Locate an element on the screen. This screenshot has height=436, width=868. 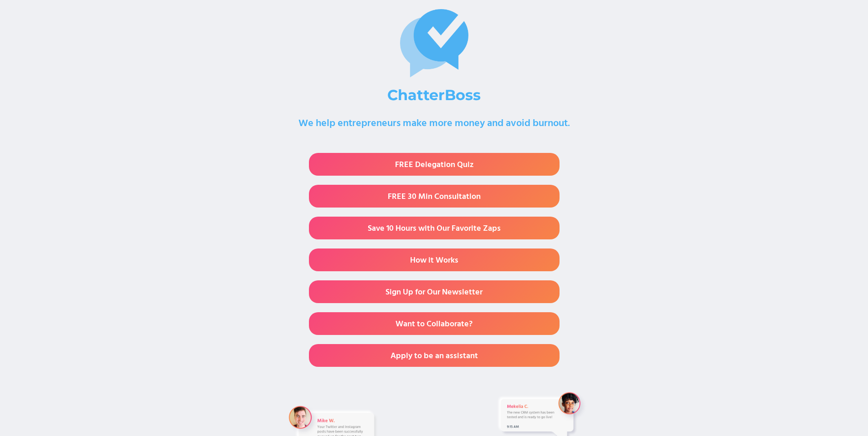
a: FREE 30 Min Consultation is located at coordinates (434, 196).